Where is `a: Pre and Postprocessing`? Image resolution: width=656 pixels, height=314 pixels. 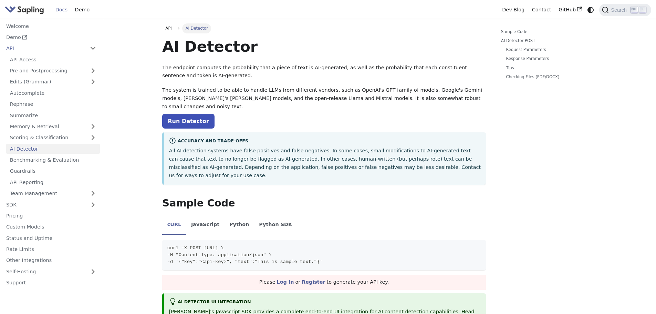
a: Pre and Postprocessing is located at coordinates (53, 71).